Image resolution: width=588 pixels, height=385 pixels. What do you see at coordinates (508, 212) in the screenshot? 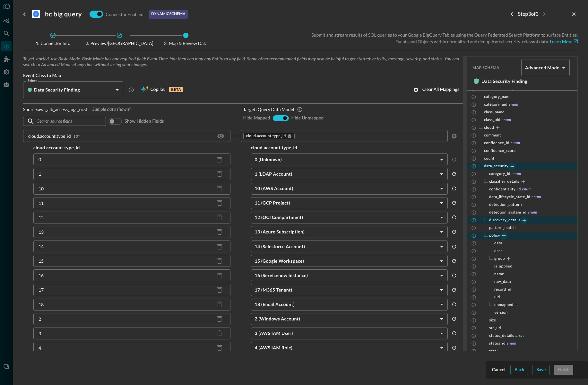
I see `span: detection_system_id` at bounding box center [508, 212].